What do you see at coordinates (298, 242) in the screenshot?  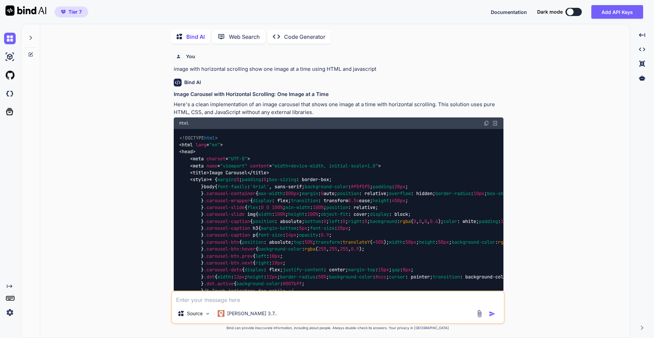 I see `span: top` at bounding box center [298, 242].